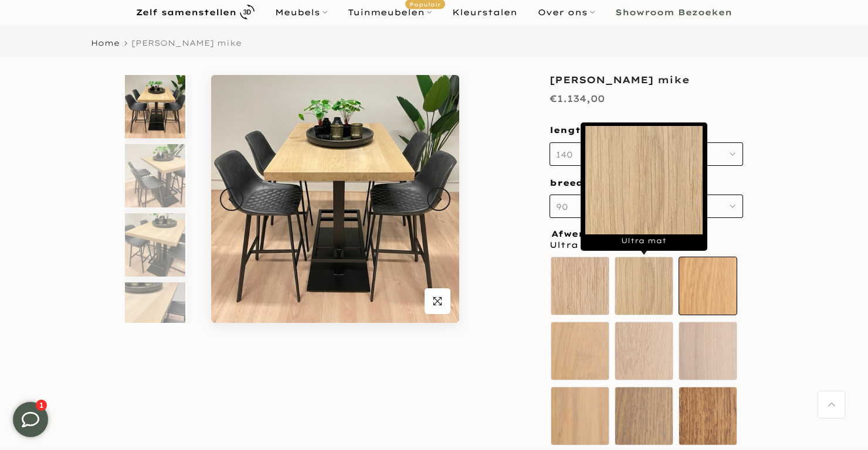 The width and height of the screenshot is (868, 450). What do you see at coordinates (562, 207) in the screenshot?
I see `span: 90` at bounding box center [562, 207].